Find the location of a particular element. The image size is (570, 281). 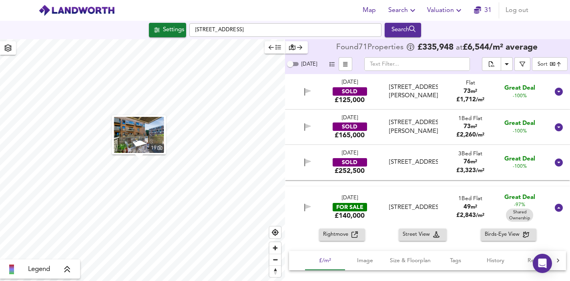

button: Zoom out is located at coordinates (275, 259).